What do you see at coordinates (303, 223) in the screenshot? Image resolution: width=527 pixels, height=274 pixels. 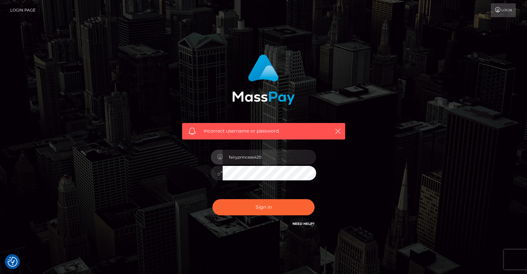 I see `a: Need Help?` at bounding box center [303, 223].